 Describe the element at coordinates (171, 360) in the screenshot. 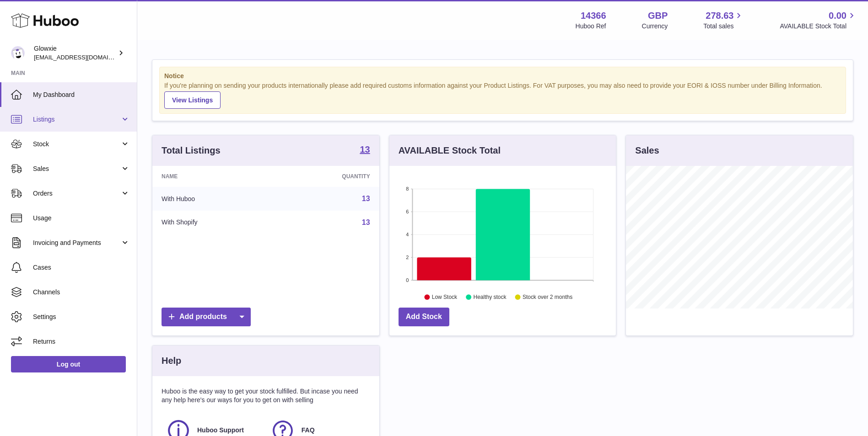

I see `h3: Help` at that location.